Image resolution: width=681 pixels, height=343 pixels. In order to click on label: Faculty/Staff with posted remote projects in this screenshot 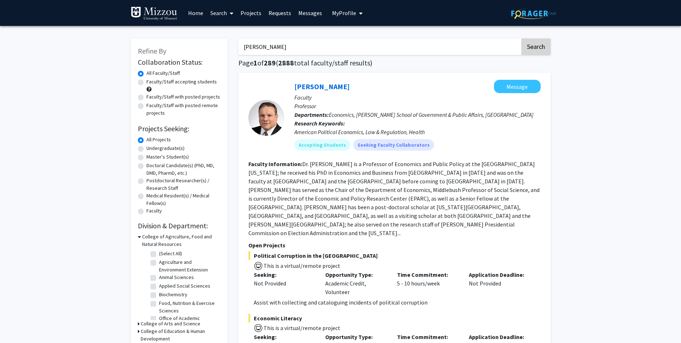, I will do `click(184, 109)`.